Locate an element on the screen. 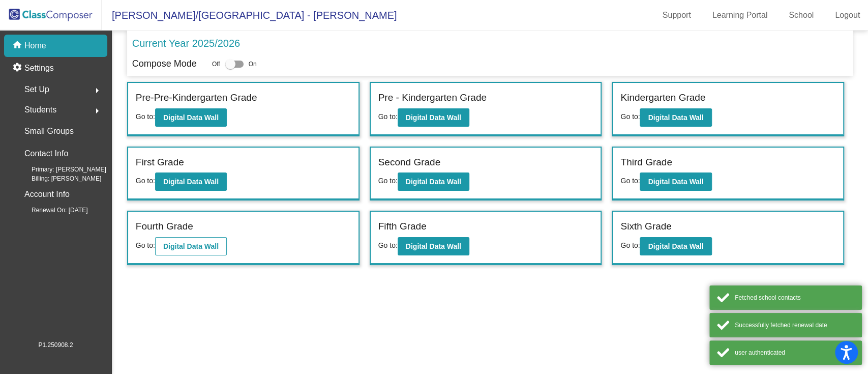 This screenshot has height=374, width=868. label: Fourth Grade is located at coordinates (164, 227).